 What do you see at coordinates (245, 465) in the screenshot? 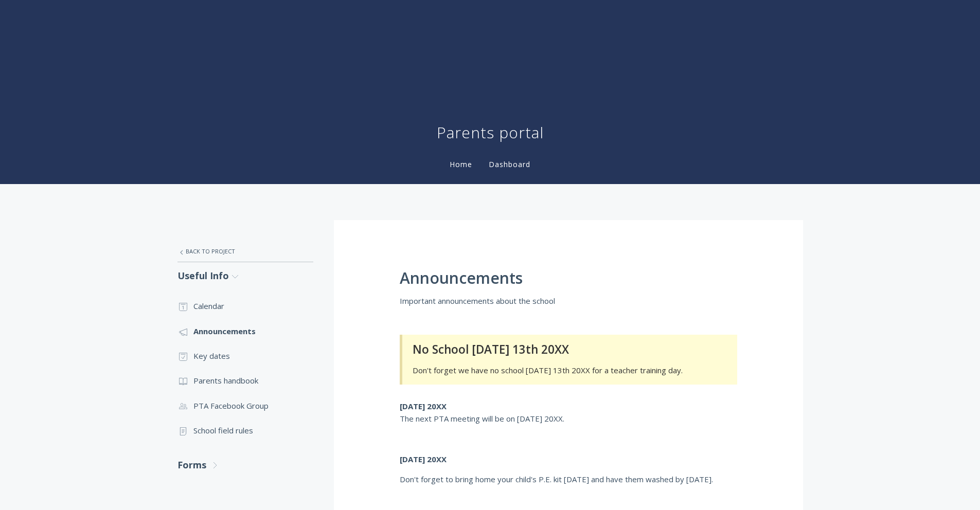
I see `a: Forms` at bounding box center [245, 465].